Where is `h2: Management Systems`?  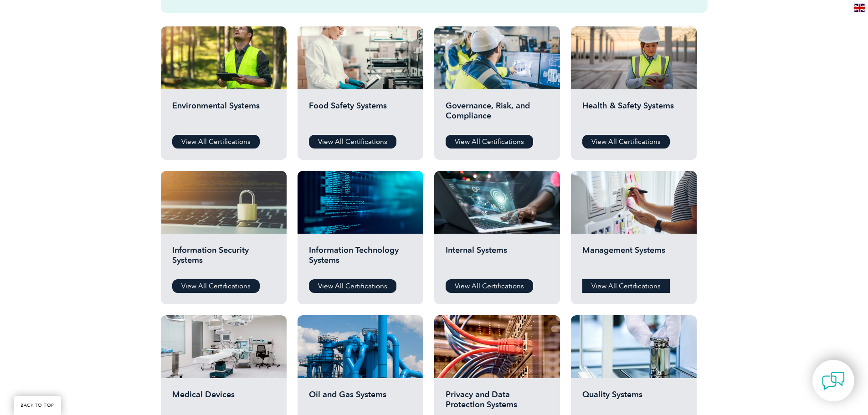 h2: Management Systems is located at coordinates (634, 259).